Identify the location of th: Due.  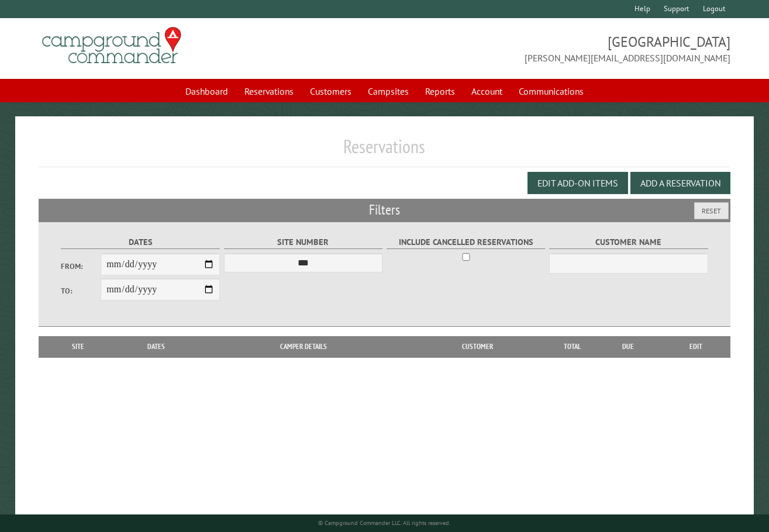
(628, 347).